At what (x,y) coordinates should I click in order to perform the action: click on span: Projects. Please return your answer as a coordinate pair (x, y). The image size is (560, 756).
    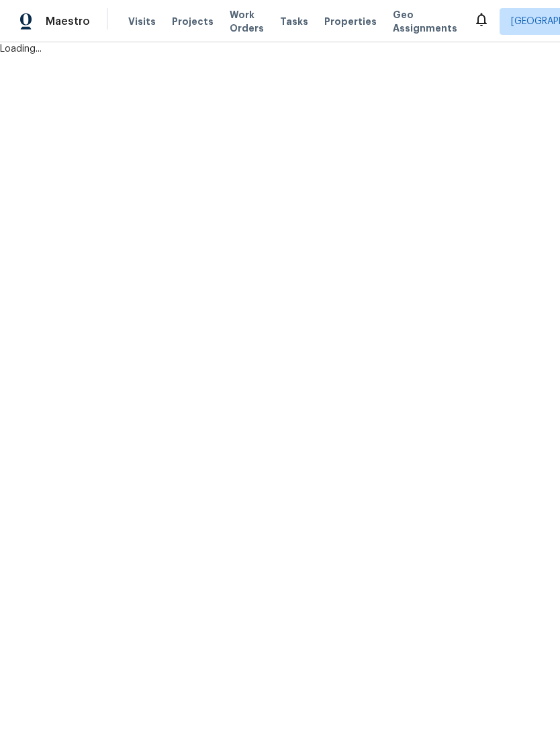
    Looking at the image, I should click on (193, 22).